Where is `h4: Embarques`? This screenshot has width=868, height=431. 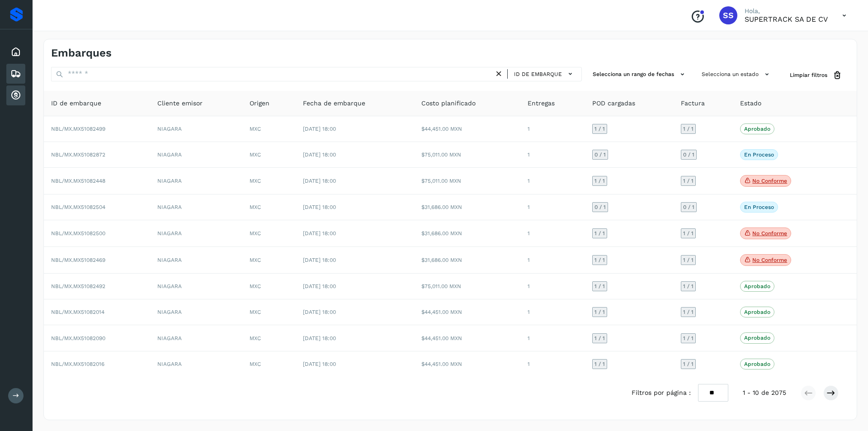 h4: Embarques is located at coordinates (81, 53).